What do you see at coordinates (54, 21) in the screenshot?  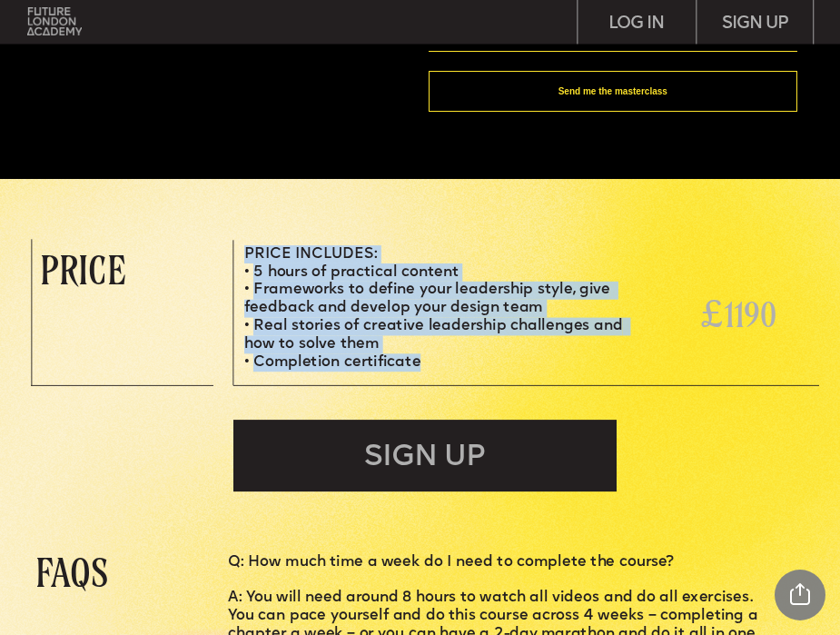 I see `img: upload-bfdffa89-fac7-4f57-a443-c7c39906ba42.png` at bounding box center [54, 21].